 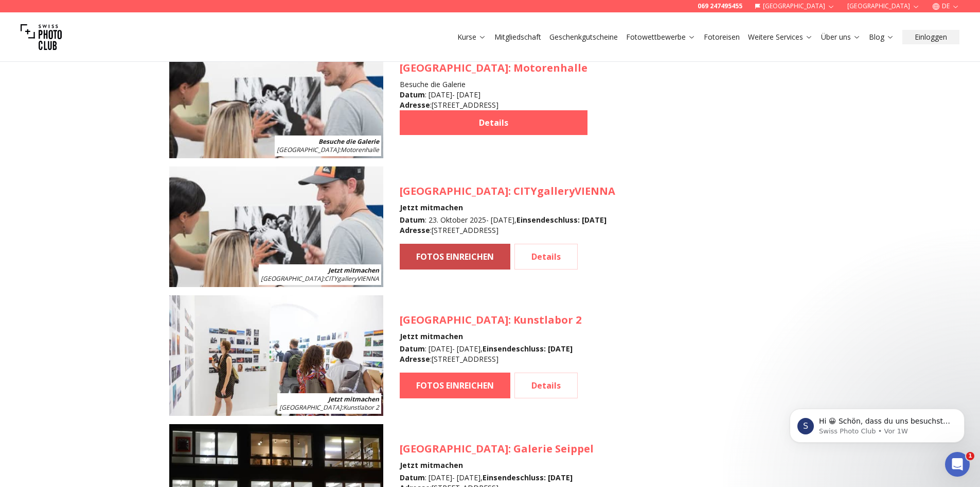 I want to click on a: Mitgliedschaft, so click(x=517, y=37).